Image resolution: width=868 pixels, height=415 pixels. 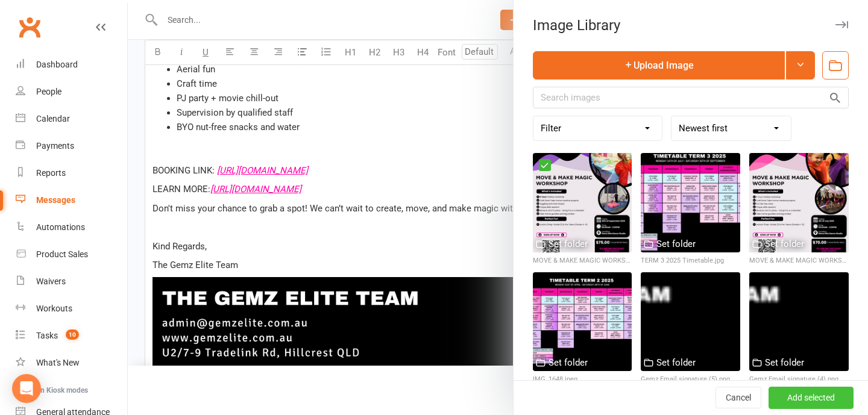 What do you see at coordinates (47, 335) in the screenshot?
I see `div: Tasks` at bounding box center [47, 335].